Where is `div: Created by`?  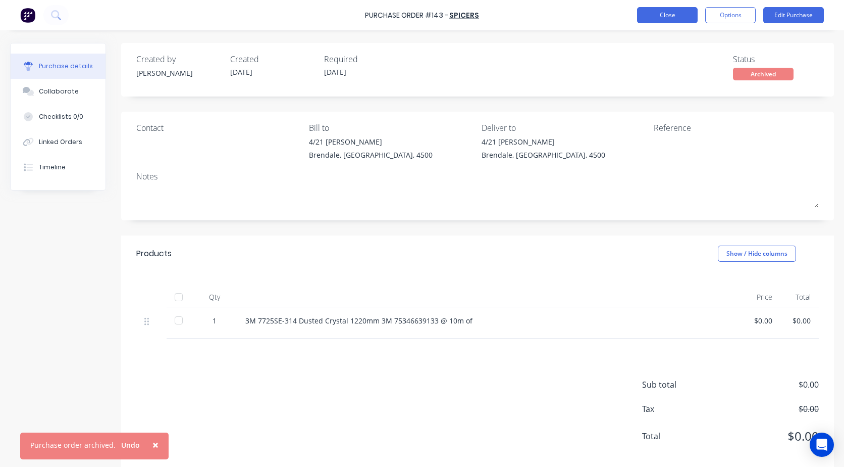 div: Created by is located at coordinates (179, 59).